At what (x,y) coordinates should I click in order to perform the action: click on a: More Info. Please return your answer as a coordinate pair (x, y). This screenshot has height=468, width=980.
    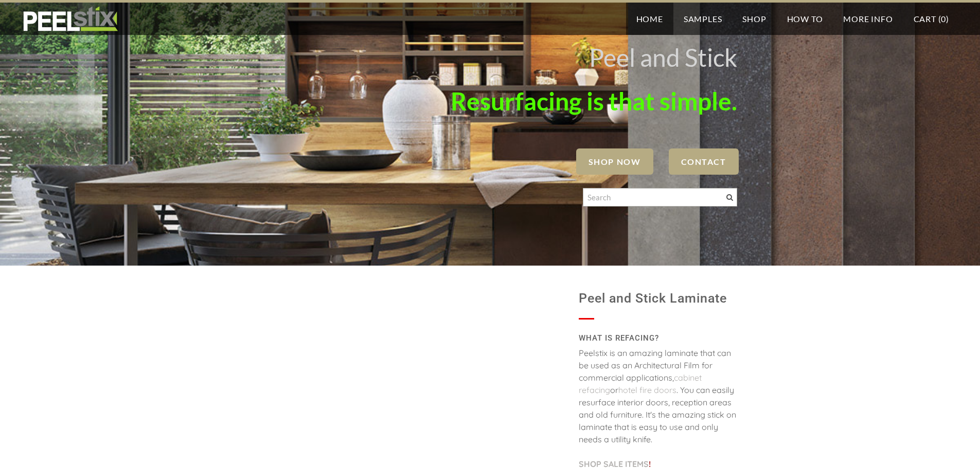
    Looking at the image, I should click on (867, 18).